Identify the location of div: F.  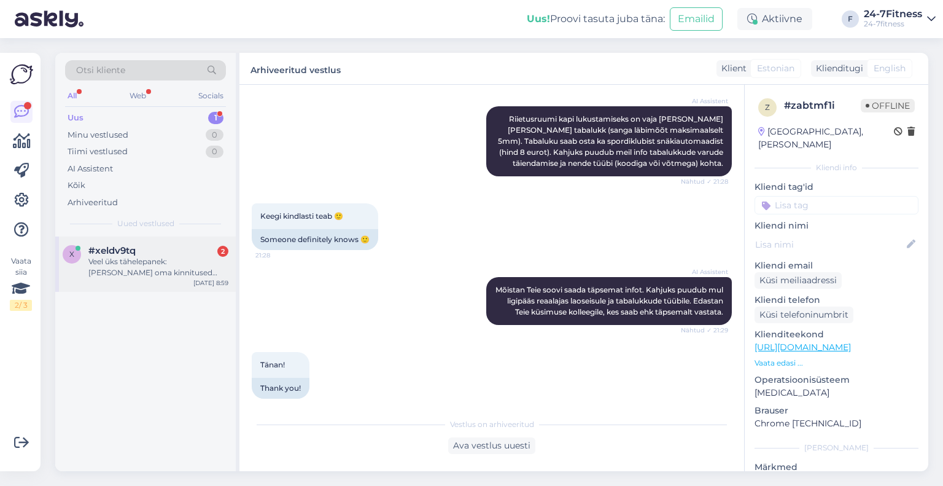
(850, 19).